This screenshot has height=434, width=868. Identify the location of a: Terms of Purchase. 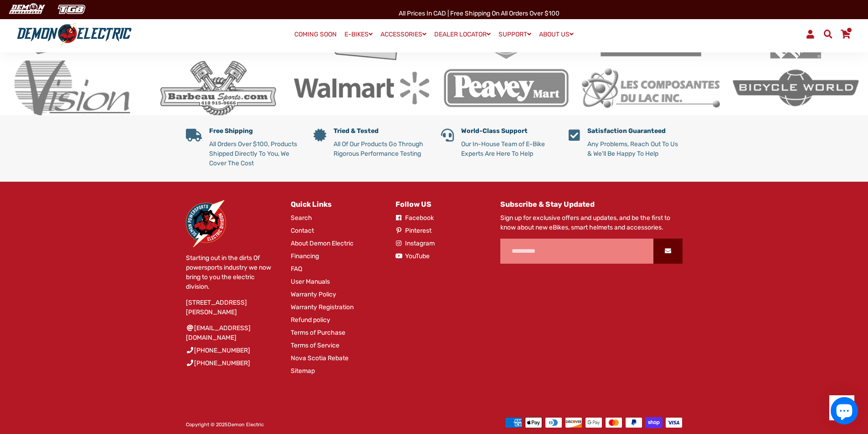
(318, 333).